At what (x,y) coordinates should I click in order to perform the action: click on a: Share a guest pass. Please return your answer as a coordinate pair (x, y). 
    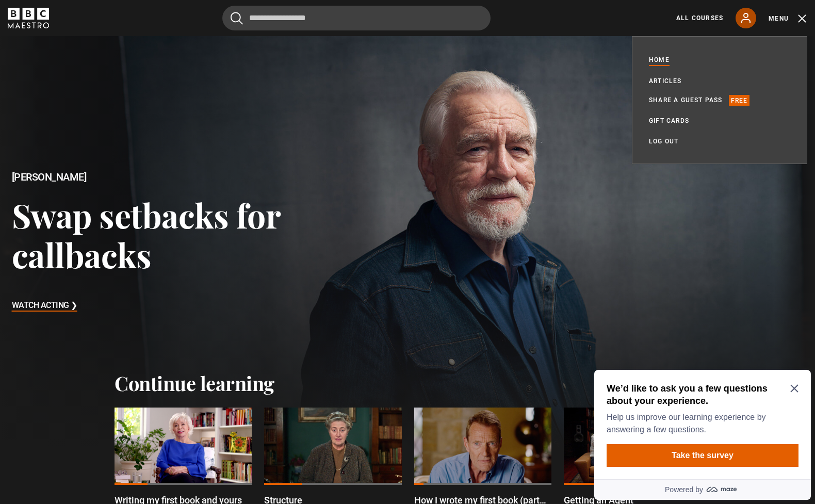
    Looking at the image, I should click on (686, 100).